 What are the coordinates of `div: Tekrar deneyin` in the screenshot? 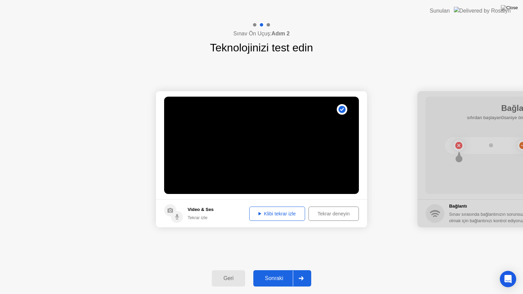 It's located at (334, 214).